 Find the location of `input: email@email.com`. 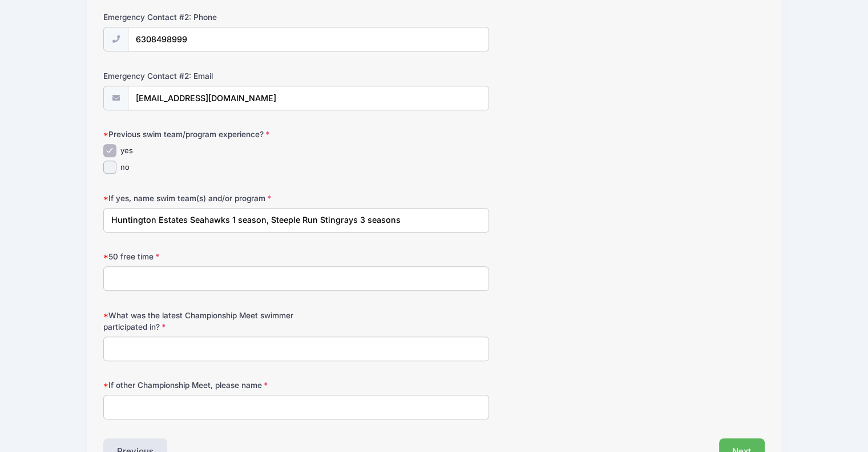

input: email@email.com is located at coordinates (308, 97).